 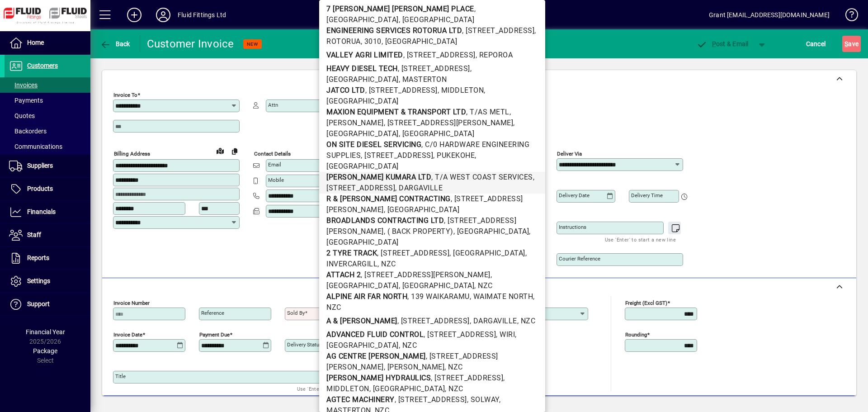 I want to click on b: JATCO LTD, so click(x=346, y=90).